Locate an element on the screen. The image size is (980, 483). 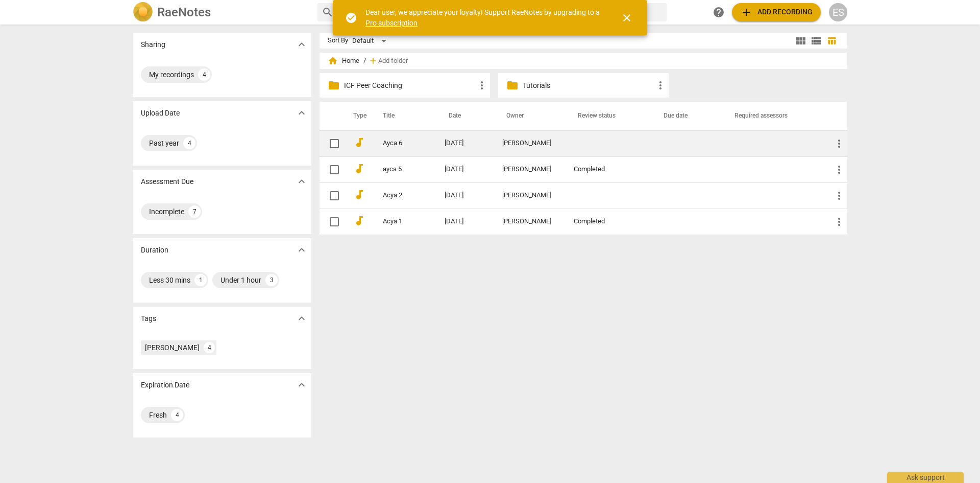
th: Review status is located at coordinates (609, 116).